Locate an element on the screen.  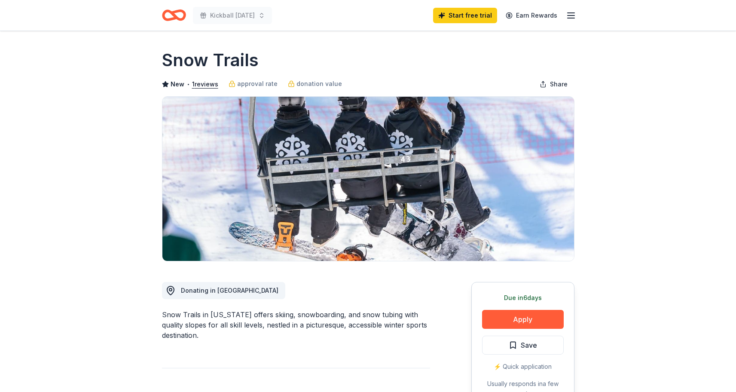
a: approval rate is located at coordinates (253, 84).